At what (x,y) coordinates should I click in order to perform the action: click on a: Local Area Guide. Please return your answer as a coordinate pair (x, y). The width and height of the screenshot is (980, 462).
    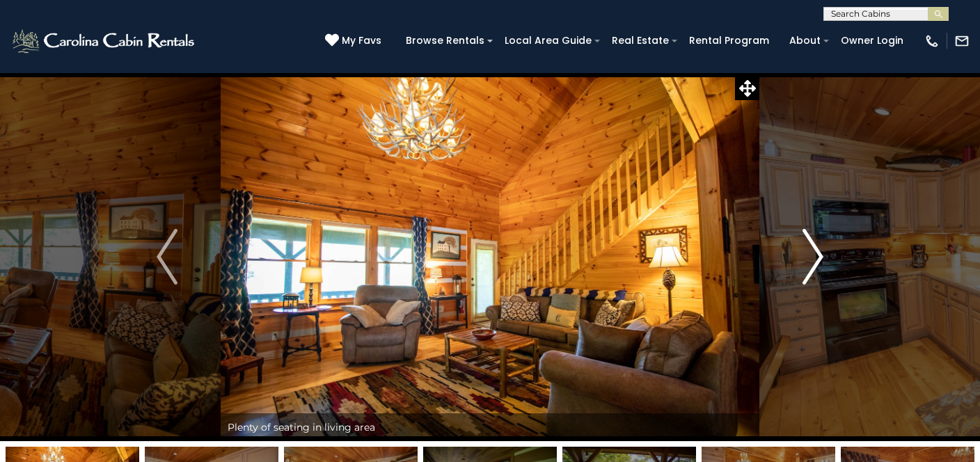
    Looking at the image, I should click on (548, 40).